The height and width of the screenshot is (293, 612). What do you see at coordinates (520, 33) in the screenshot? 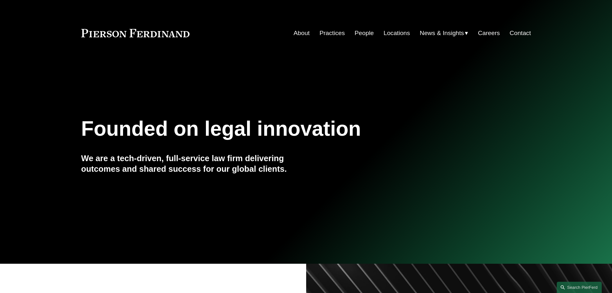
I see `a: Contact` at bounding box center [520, 33].